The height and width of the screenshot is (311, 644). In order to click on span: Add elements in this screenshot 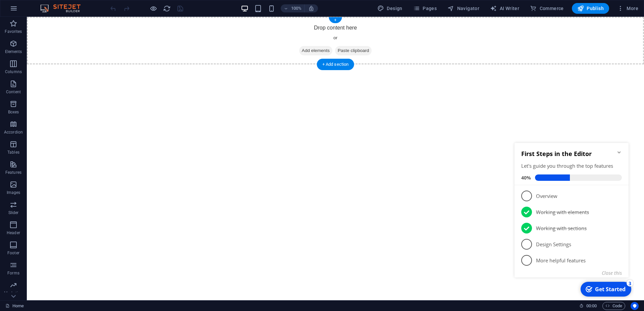, I will do `click(289, 34)`.